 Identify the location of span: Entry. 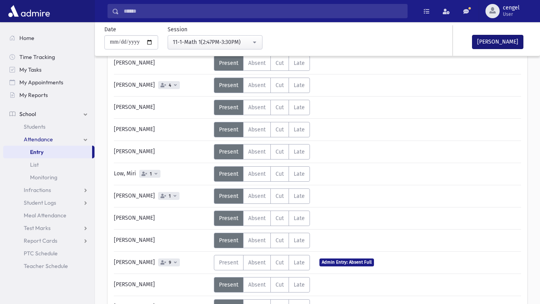
(37, 152).